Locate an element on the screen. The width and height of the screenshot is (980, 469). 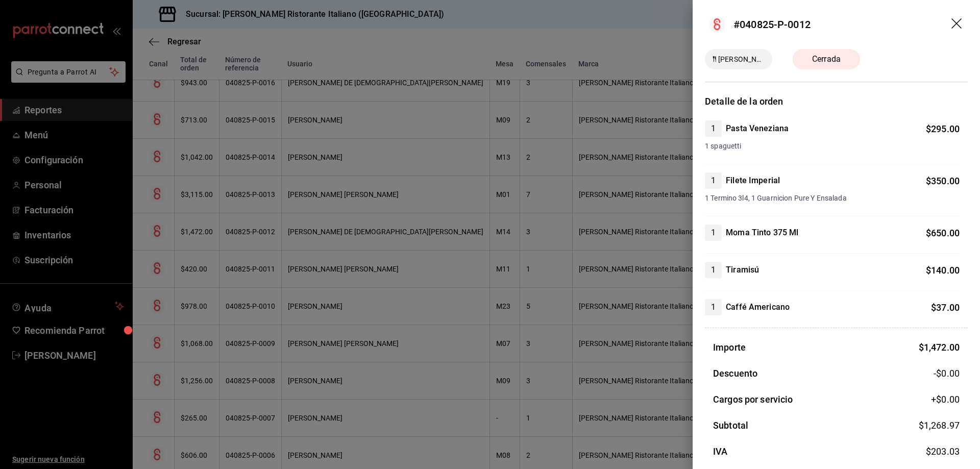
span: -$0.00 is located at coordinates (946, 373).